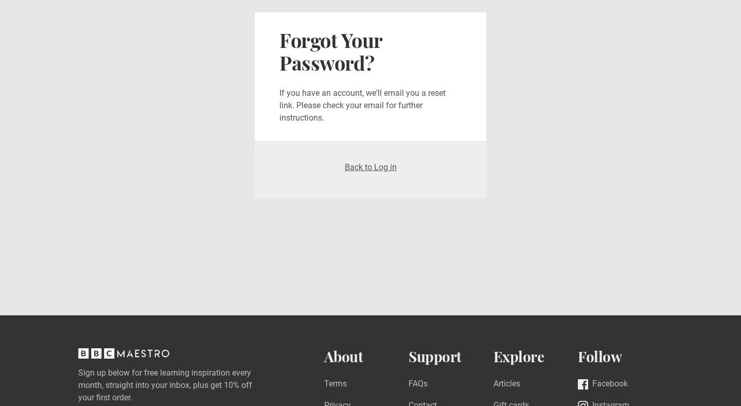 This screenshot has height=406, width=741. Describe the element at coordinates (336, 384) in the screenshot. I see `a: Terms` at that location.